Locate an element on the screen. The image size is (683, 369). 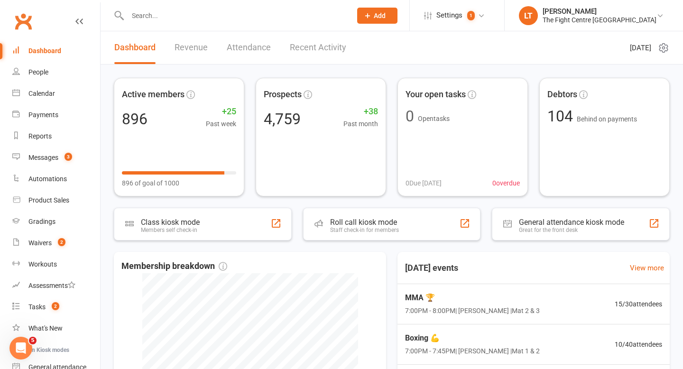
div: Roll call kiosk mode is located at coordinates (364, 222).